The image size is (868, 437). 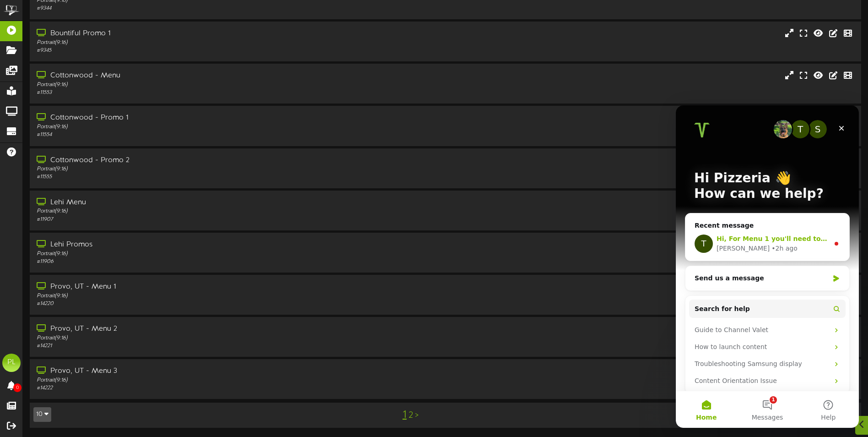 I want to click on div: Lehi Promos, so click(x=203, y=245).